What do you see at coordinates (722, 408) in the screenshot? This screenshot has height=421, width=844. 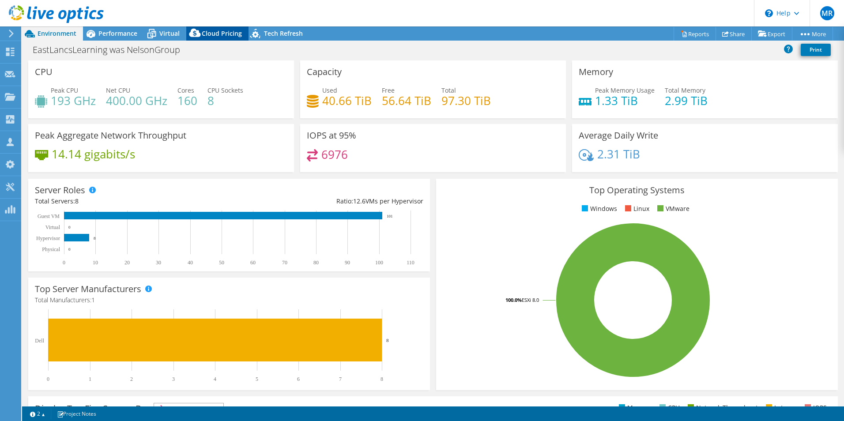 I see `li: Network Throughput` at bounding box center [722, 408].